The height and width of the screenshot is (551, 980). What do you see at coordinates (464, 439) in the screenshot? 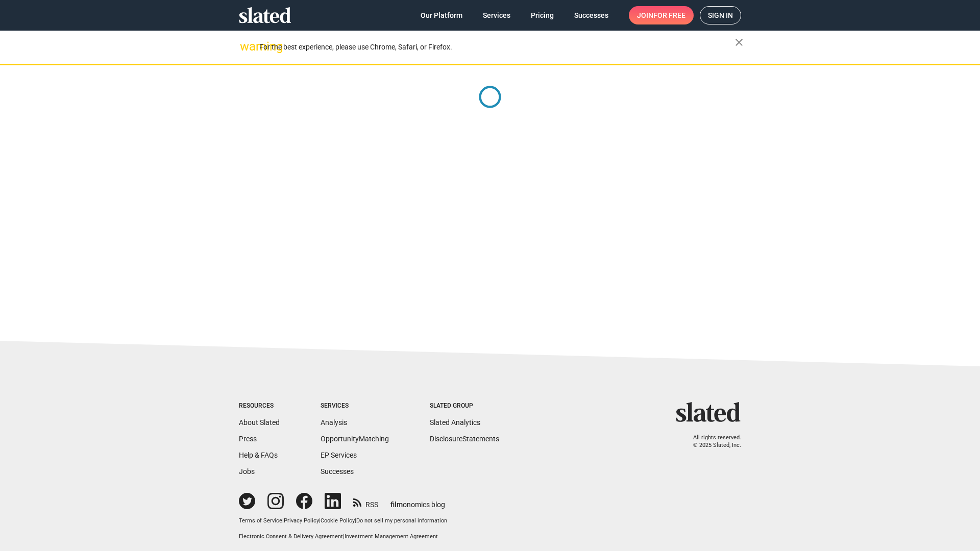
I see `a: DisclosureStatements` at bounding box center [464, 439].